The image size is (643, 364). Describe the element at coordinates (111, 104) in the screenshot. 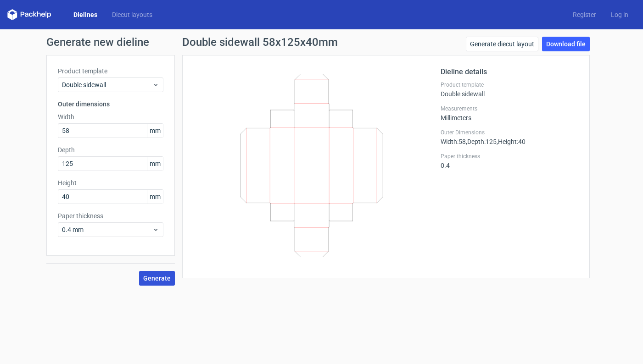

I see `h3: Outer dimensions` at that location.